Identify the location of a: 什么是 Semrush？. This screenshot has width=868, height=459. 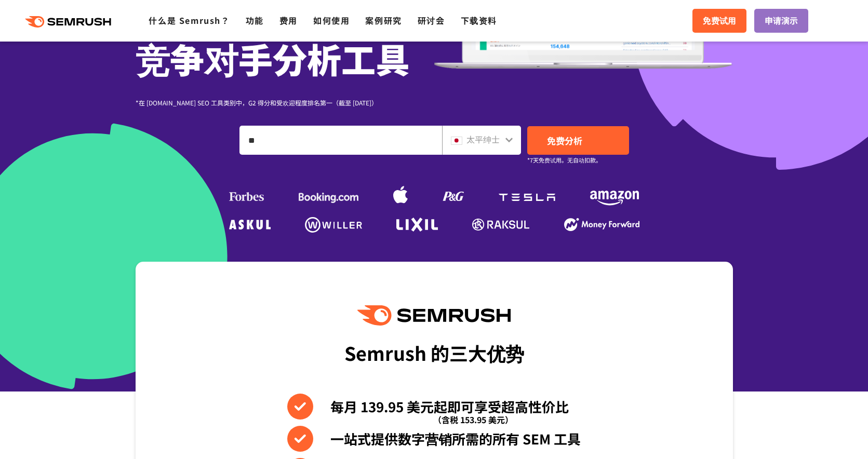
(189, 20).